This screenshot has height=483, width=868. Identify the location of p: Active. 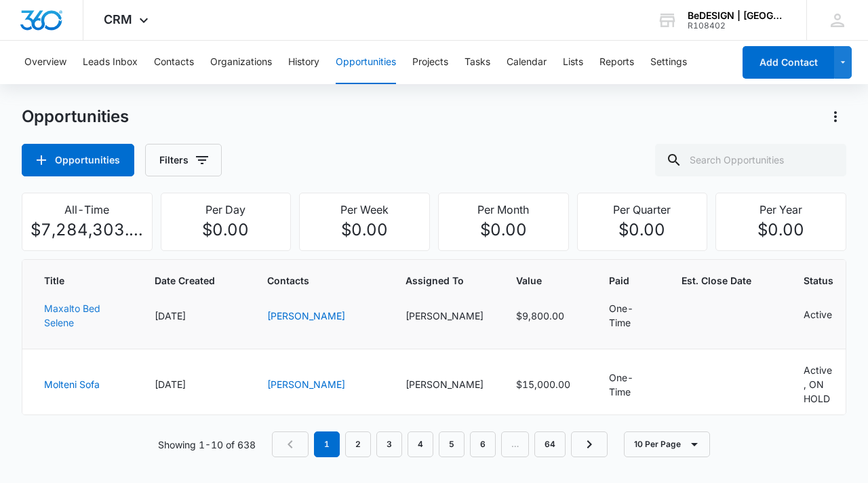
(818, 314).